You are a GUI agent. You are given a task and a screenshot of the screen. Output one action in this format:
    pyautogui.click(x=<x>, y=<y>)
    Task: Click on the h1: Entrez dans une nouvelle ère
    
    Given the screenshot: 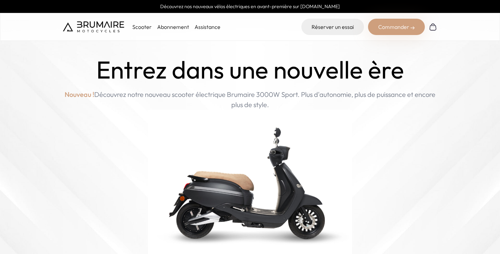 What is the action you would take?
    pyautogui.click(x=250, y=70)
    